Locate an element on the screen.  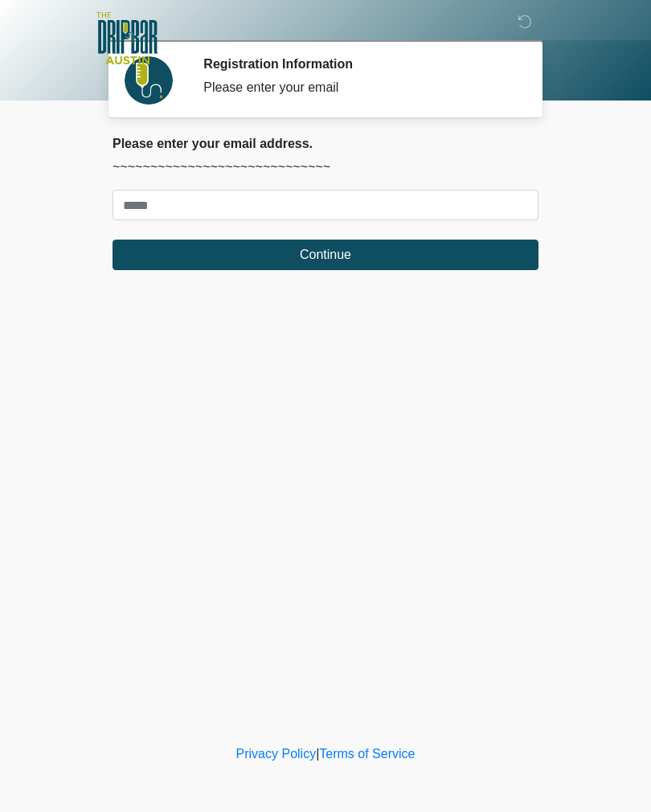
a: Terms of Service is located at coordinates (366, 753).